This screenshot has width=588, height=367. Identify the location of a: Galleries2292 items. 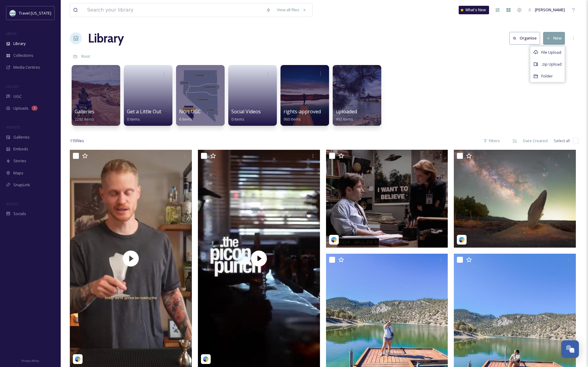
(84, 115).